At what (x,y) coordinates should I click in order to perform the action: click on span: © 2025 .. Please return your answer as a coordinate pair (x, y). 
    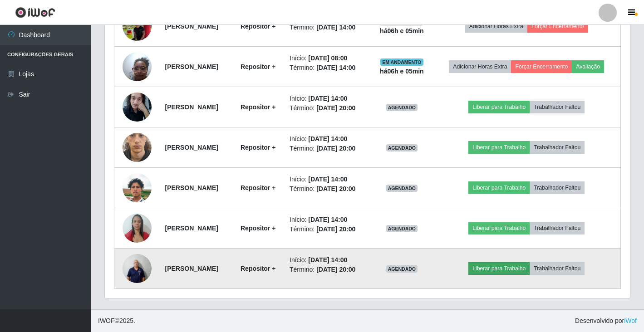
    Looking at the image, I should click on (117, 321).